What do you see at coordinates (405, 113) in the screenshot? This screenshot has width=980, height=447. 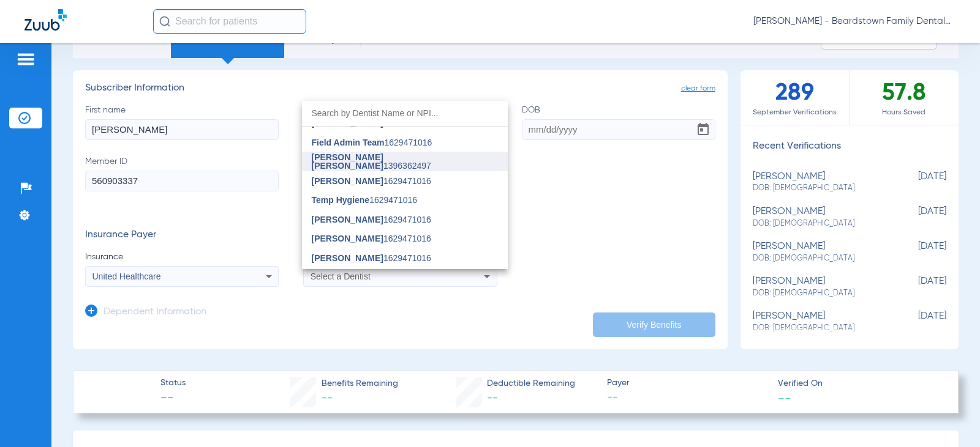 I see `input: dropdown search` at bounding box center [405, 113].